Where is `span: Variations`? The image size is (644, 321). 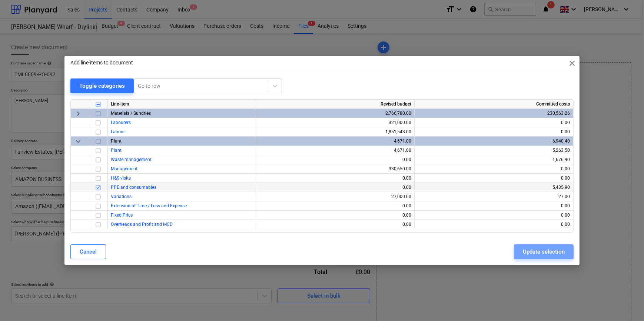
span: Variations is located at coordinates (121, 197).